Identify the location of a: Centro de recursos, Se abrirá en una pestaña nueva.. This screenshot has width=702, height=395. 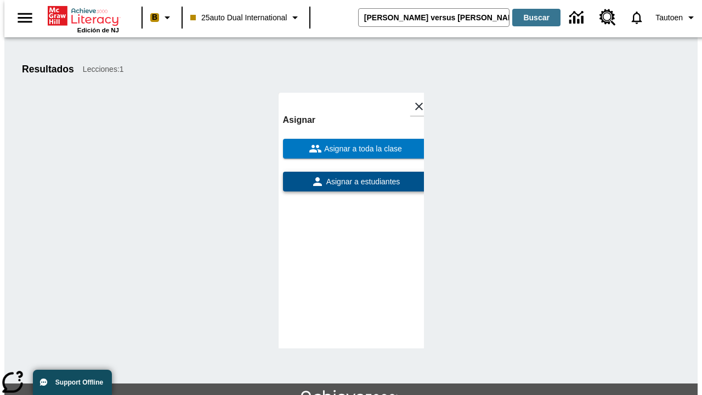
(608, 18).